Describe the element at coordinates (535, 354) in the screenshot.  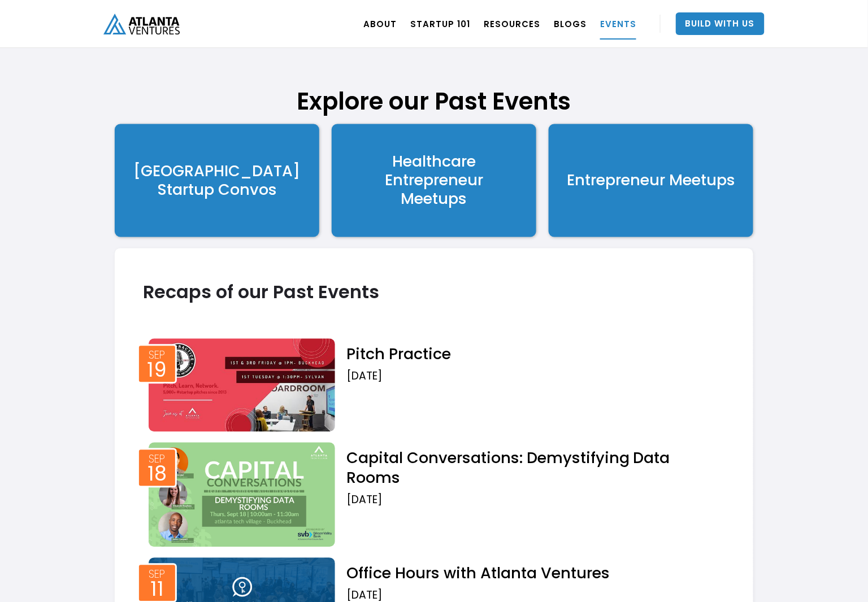
I see `h2: Pitch Practice` at that location.